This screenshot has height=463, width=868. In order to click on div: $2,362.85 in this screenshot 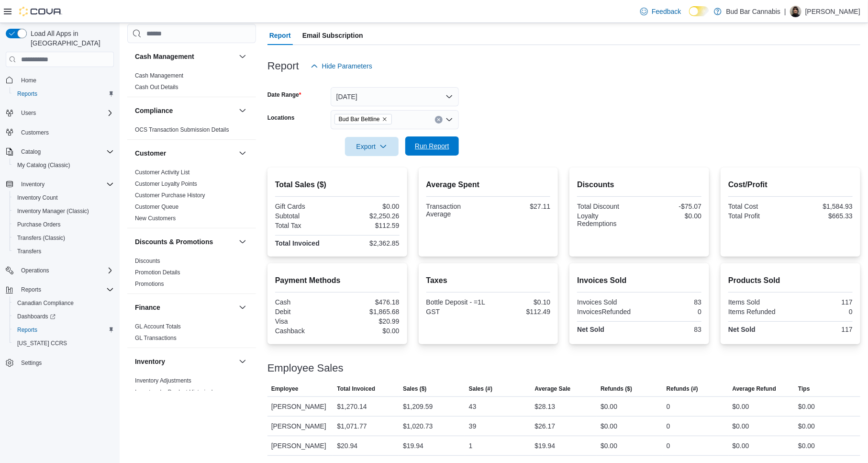, I will do `click(370, 243)`.